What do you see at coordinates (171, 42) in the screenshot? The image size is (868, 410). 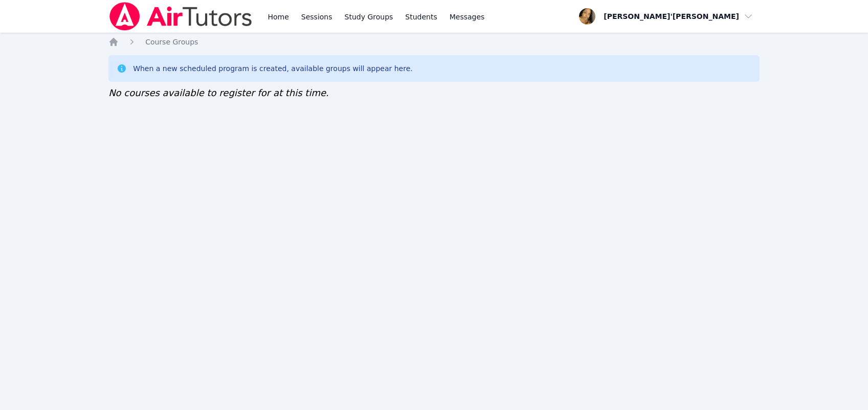 I see `span: Course Groups` at bounding box center [171, 42].